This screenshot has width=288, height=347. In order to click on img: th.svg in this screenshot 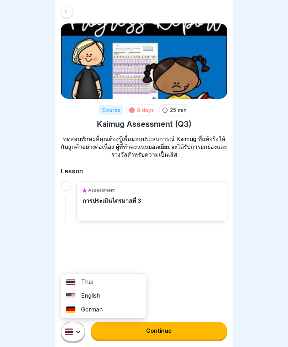, I will do `click(71, 282)`.